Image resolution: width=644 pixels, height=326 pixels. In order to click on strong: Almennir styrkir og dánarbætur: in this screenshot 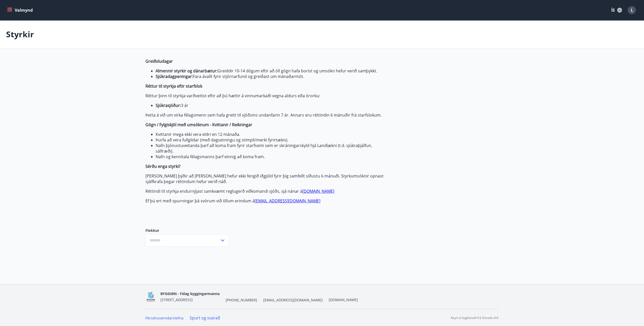, I will do `click(186, 71)`.